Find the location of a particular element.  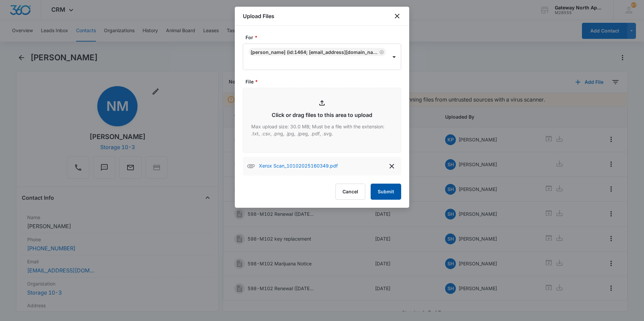

label: For is located at coordinates (325, 37).